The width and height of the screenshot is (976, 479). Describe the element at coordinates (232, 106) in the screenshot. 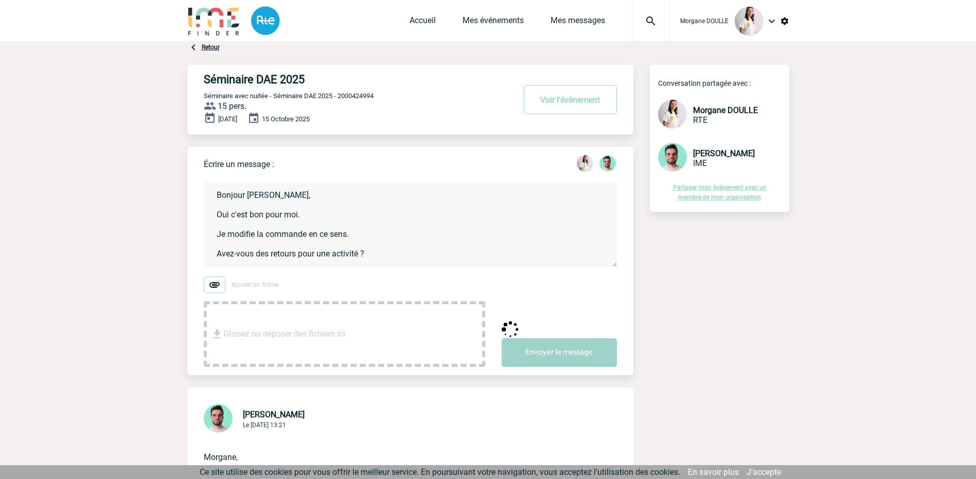

I see `span: 15 pers.` at that location.